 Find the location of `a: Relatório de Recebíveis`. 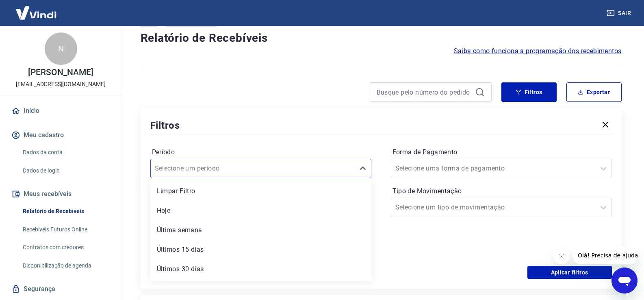

a: Relatório de Recebíveis is located at coordinates (65, 211).